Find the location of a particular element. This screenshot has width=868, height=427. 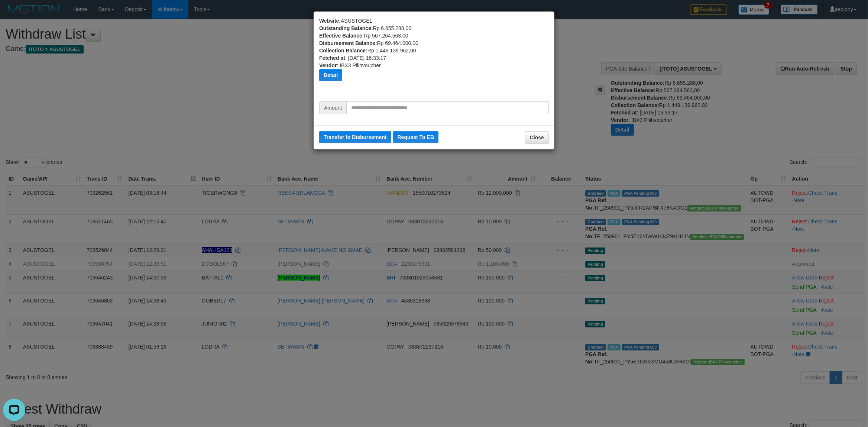

b: Vendor is located at coordinates (328, 66).